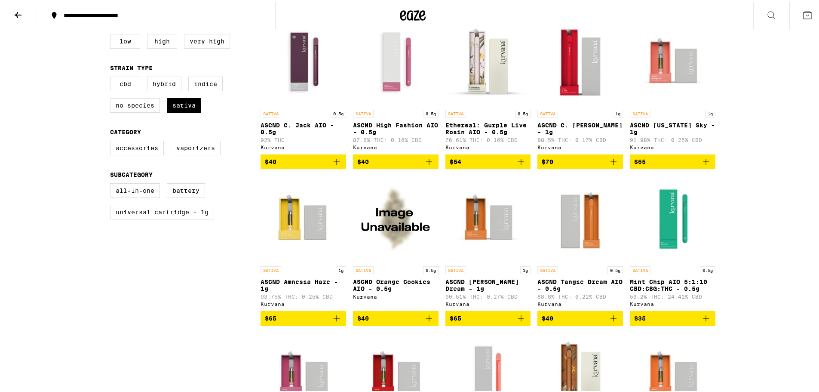  Describe the element at coordinates (131, 173) in the screenshot. I see `legend: Subcategory` at that location.